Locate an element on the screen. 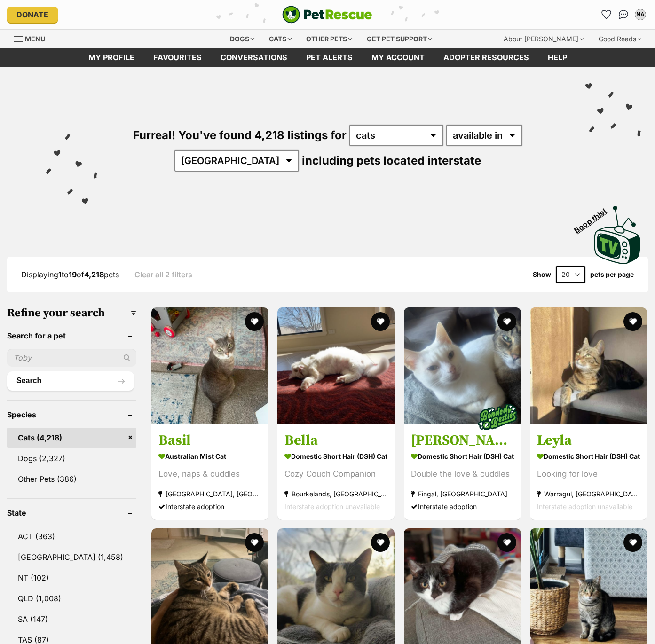 This screenshot has width=655, height=644. a: Boop this! is located at coordinates (617, 232).